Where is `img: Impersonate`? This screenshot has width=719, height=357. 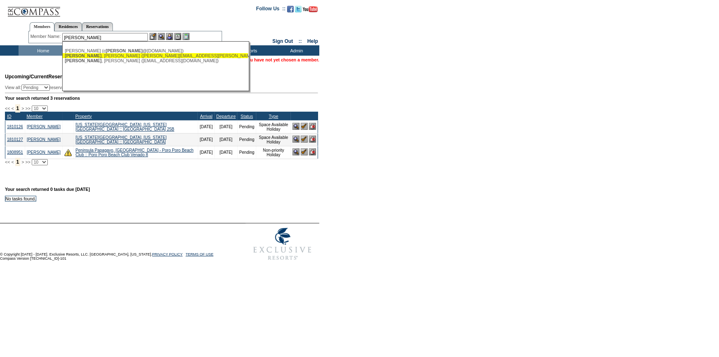 img: Impersonate is located at coordinates (169, 36).